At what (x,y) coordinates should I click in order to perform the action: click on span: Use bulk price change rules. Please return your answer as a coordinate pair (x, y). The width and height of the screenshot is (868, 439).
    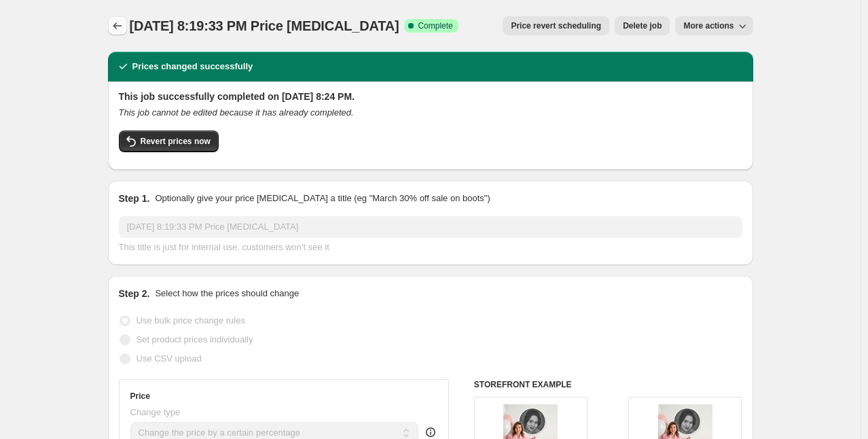
    Looking at the image, I should click on (191, 320).